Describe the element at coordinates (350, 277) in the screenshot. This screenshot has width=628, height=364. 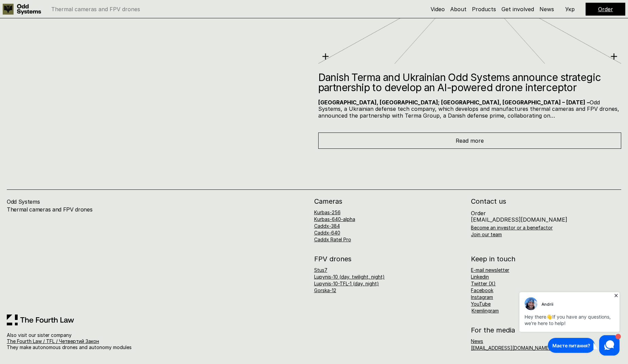
I see `a: Lupynis-10 (day, twilight, night)` at that location.